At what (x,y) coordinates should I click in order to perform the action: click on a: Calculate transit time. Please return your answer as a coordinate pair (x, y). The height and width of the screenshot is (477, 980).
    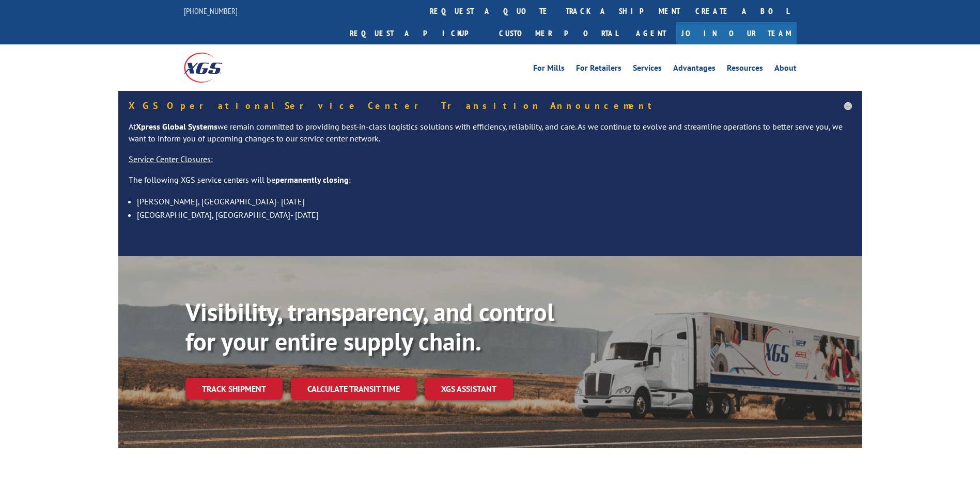
    Looking at the image, I should click on (353, 389).